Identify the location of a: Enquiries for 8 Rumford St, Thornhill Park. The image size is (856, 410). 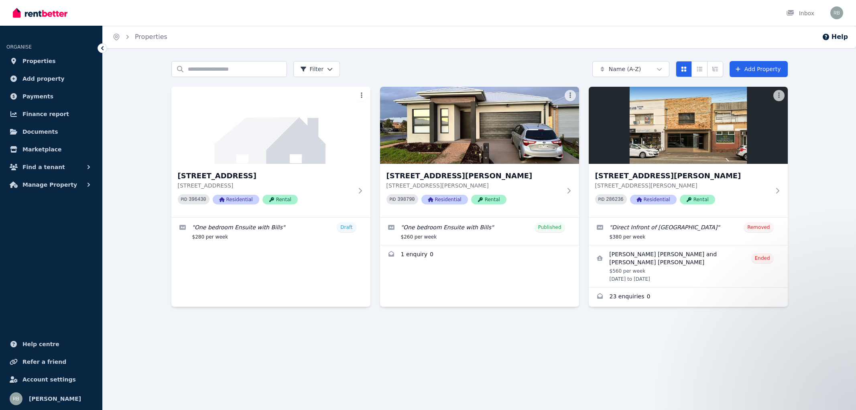
(480, 255).